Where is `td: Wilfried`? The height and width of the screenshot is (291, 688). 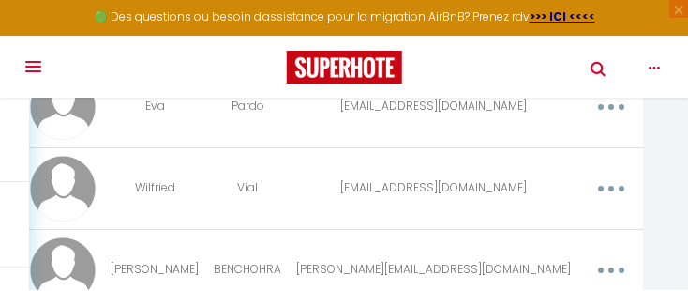
td: Wilfried is located at coordinates (155, 188).